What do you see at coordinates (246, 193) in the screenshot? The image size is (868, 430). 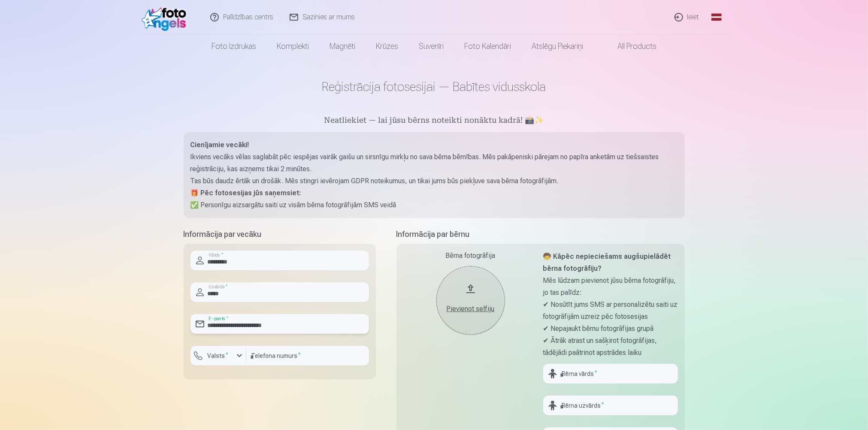 I see `strong: 🎁 Pēc fotosesijas jūs saņemsiet:` at bounding box center [246, 193].